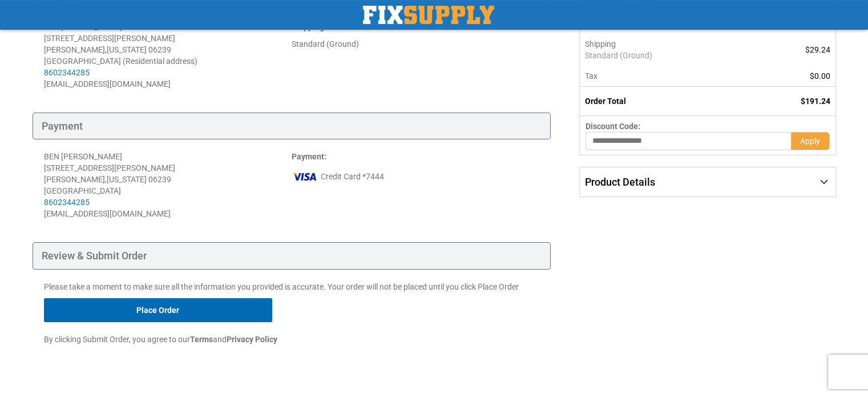  What do you see at coordinates (664, 55) in the screenshot?
I see `span: Standard (Ground)` at bounding box center [664, 55].